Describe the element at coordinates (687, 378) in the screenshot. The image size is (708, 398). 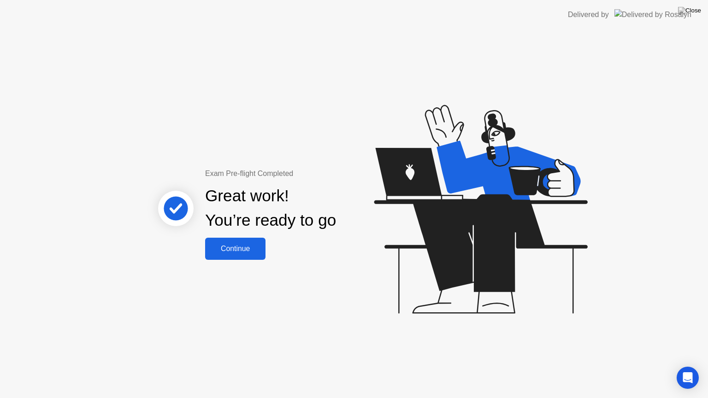
I see `div: Open Intercom Messenger` at that location.